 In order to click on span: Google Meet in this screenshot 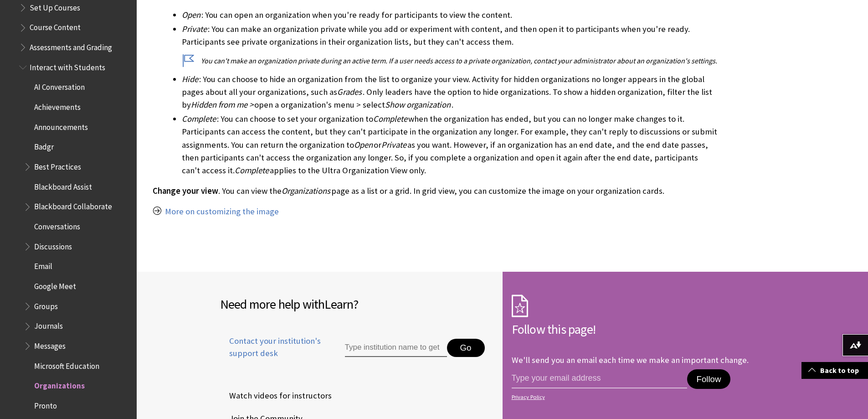, I will do `click(56, 285)`.